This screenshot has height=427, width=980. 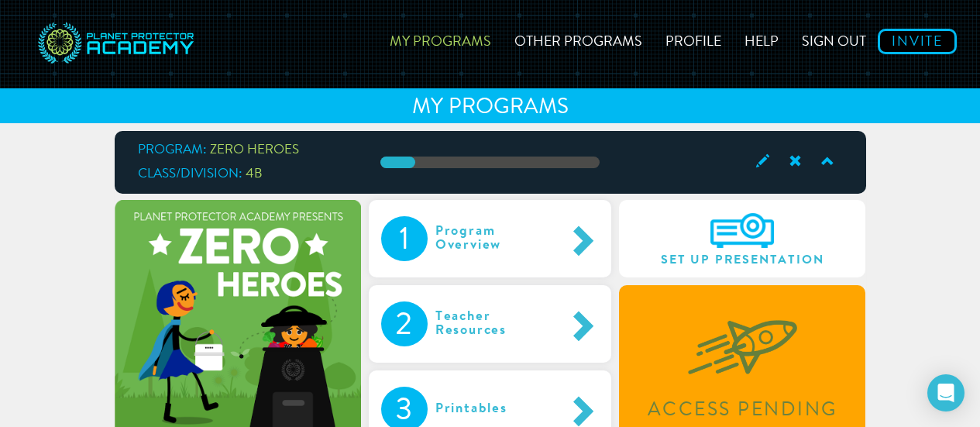 I want to click on div: Teacher Resources, so click(x=497, y=324).